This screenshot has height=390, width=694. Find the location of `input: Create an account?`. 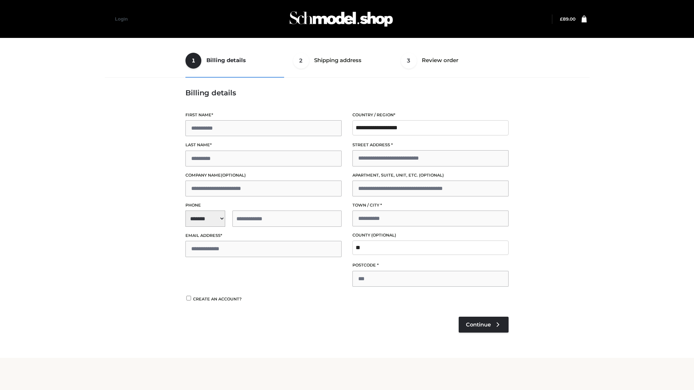

input: Create an account? is located at coordinates (189, 298).